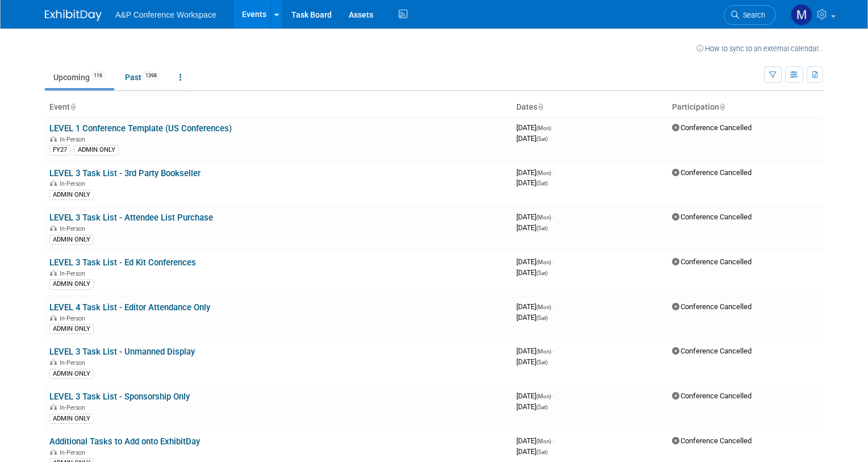 The height and width of the screenshot is (462, 868). What do you see at coordinates (723, 107) in the screenshot?
I see `a: Sort by Participation Type` at bounding box center [723, 107].